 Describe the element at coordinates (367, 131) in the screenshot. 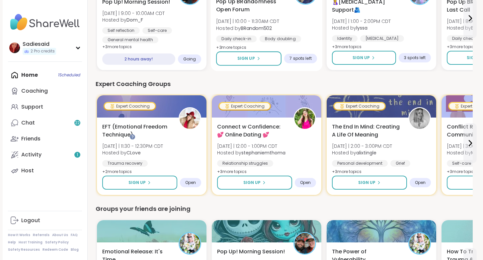

I see `span: The End In Mind: Creating A Life Of Meaning` at that location.